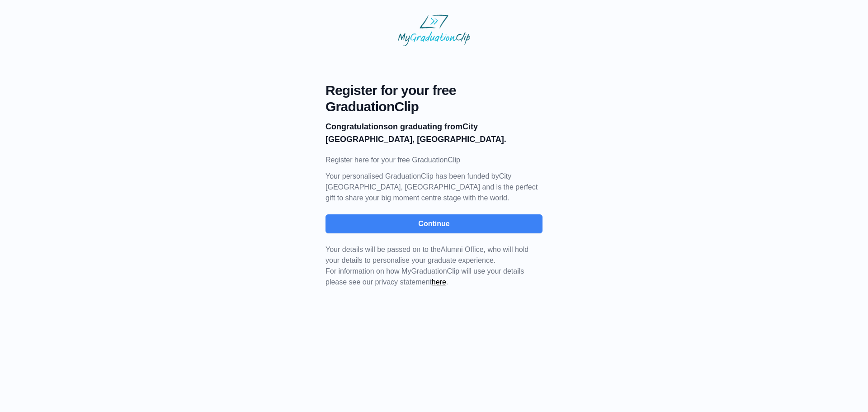  Describe the element at coordinates (434, 160) in the screenshot. I see `p: Register here for your free GraduationClip` at that location.